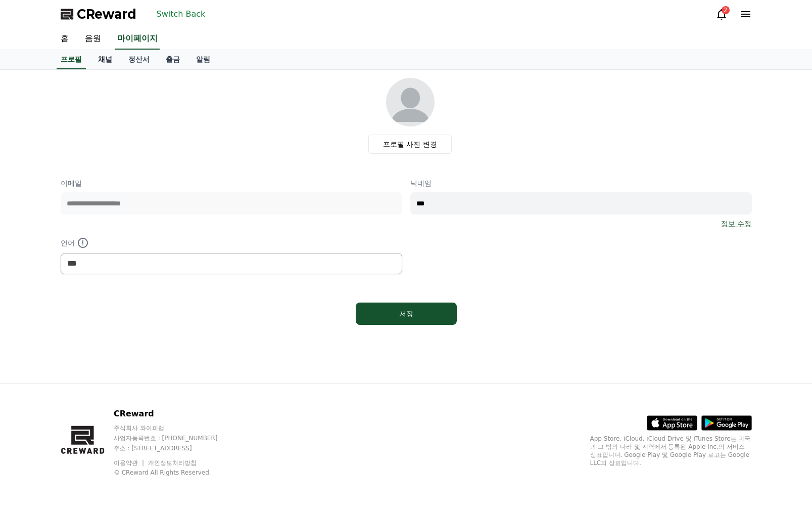 This screenshot has width=812, height=509. What do you see at coordinates (98, 14) in the screenshot?
I see `a: CReward` at bounding box center [98, 14].